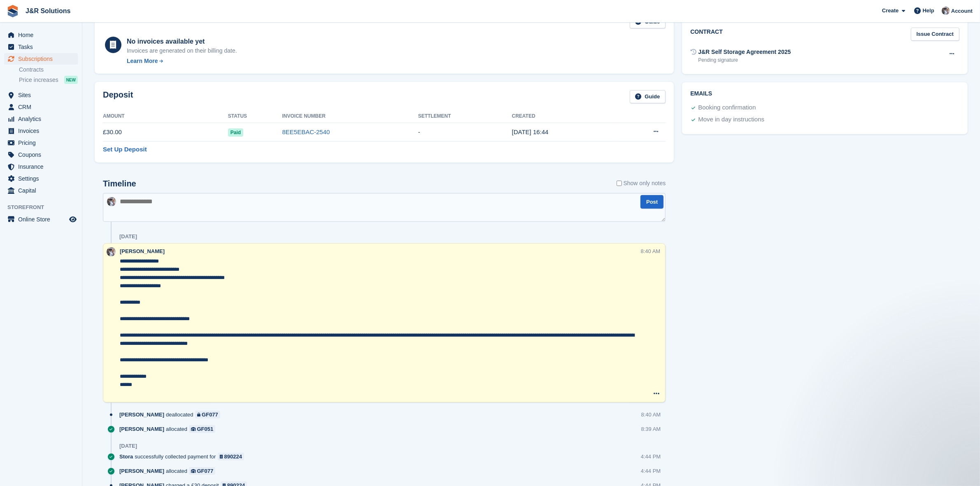 The image size is (980, 486). Describe the element at coordinates (641, 183) in the screenshot. I see `label: Show only notes` at that location.